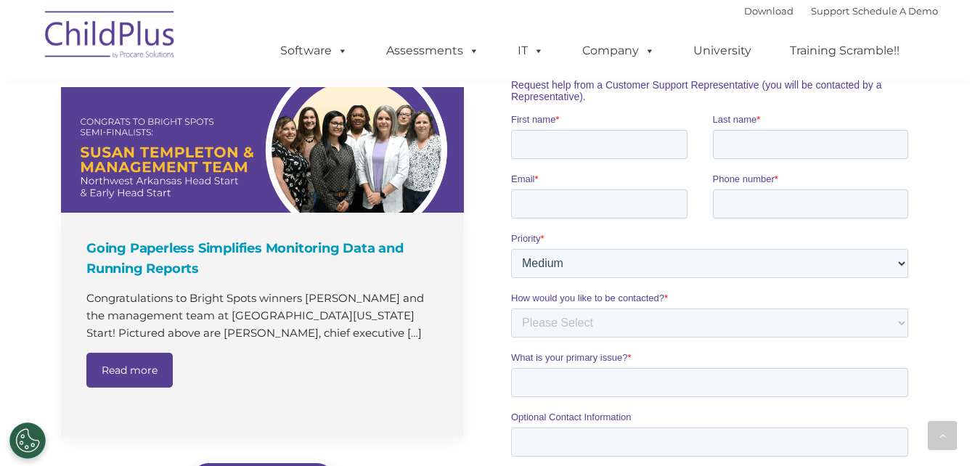  I want to click on a: Training Scramble!!, so click(844, 51).